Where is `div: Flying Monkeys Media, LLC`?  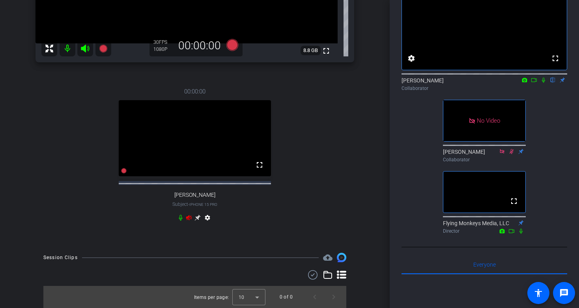
div: Flying Monkeys Media, LLC is located at coordinates (484, 227).